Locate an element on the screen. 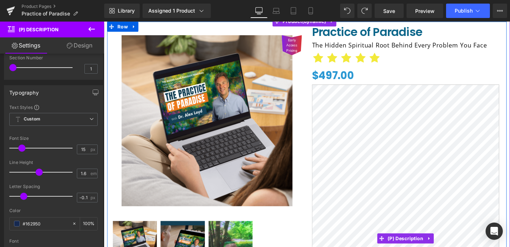  a: Tablet is located at coordinates (293, 11).